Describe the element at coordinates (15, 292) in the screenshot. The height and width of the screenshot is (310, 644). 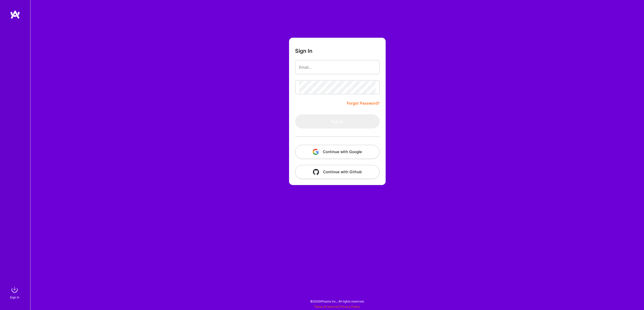
I see `a: sign inSign In` at that location.